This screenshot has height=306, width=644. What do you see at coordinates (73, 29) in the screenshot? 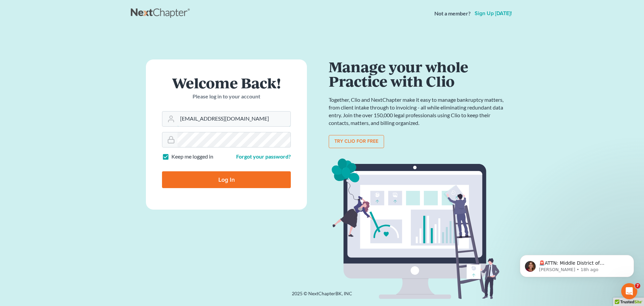
I see `p: Message from Katie, sent 18h ago` at bounding box center [73, 29].